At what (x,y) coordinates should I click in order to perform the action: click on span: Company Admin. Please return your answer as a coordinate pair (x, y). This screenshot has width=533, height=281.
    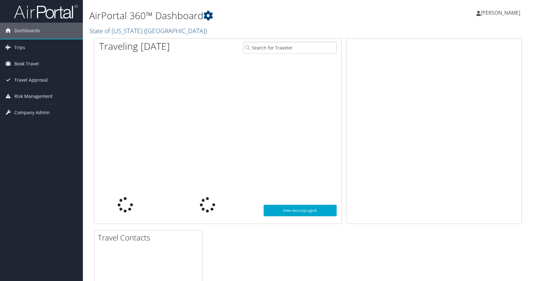
    Looking at the image, I should click on (32, 113).